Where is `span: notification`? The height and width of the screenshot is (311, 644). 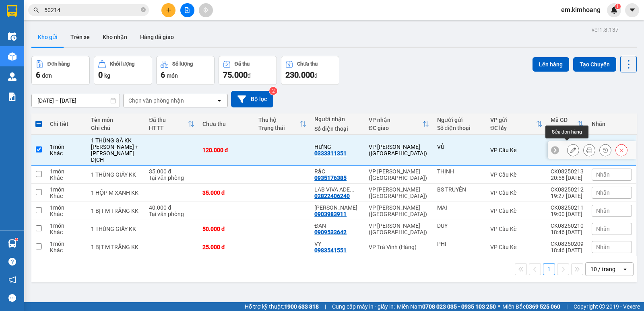 span: notification is located at coordinates (12, 280).